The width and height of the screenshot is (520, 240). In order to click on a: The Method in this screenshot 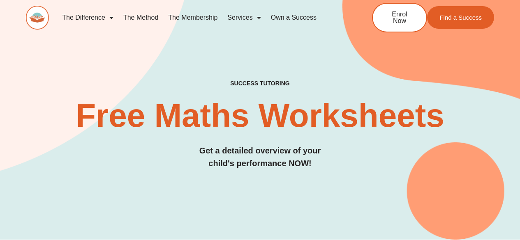, I will do `click(141, 18)`.